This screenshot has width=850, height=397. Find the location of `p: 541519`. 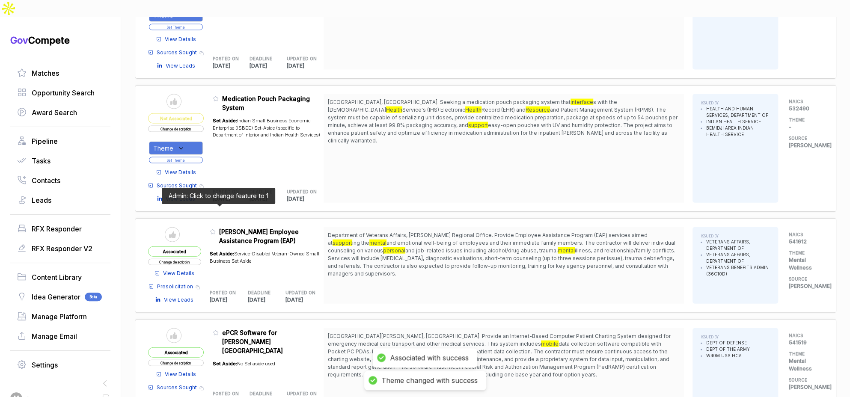

p: 541519 is located at coordinates (806, 343).